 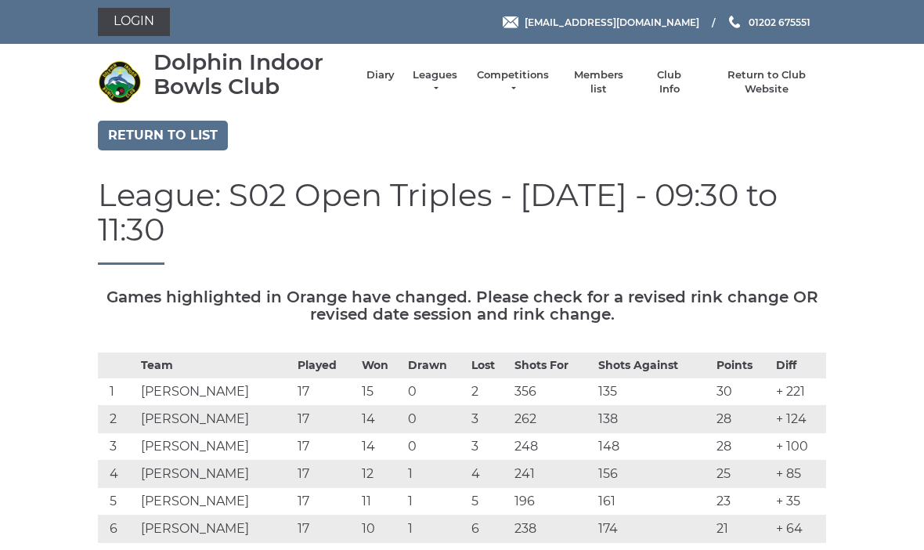 I want to click on td: 15, so click(x=381, y=391).